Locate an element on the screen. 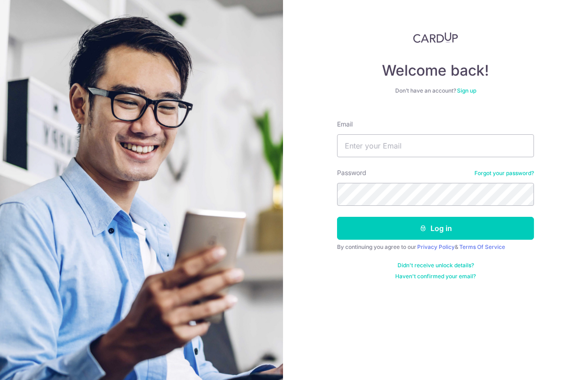  a: Haven't confirmed your email? is located at coordinates (435, 276).